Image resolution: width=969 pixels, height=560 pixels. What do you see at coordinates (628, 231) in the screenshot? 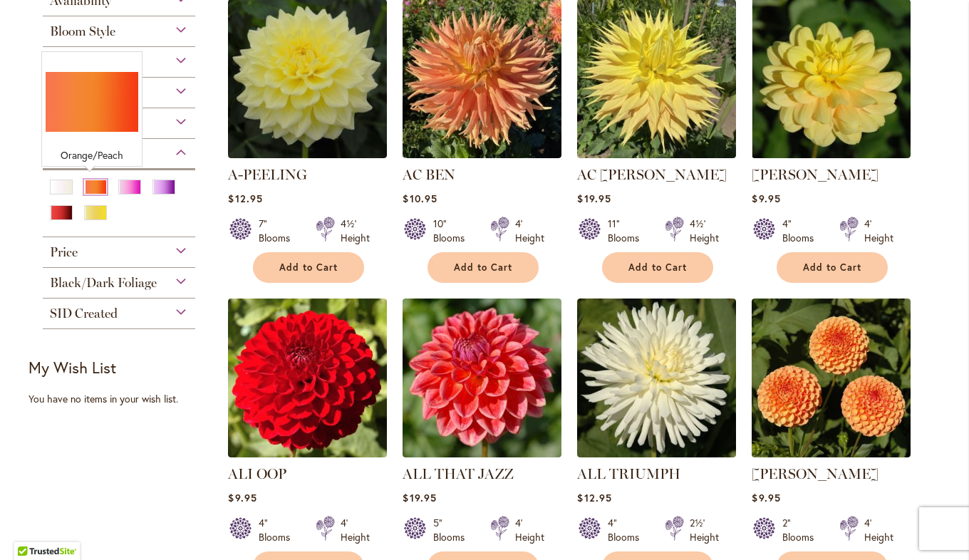
I see `div: 11" Blooms` at bounding box center [628, 231].